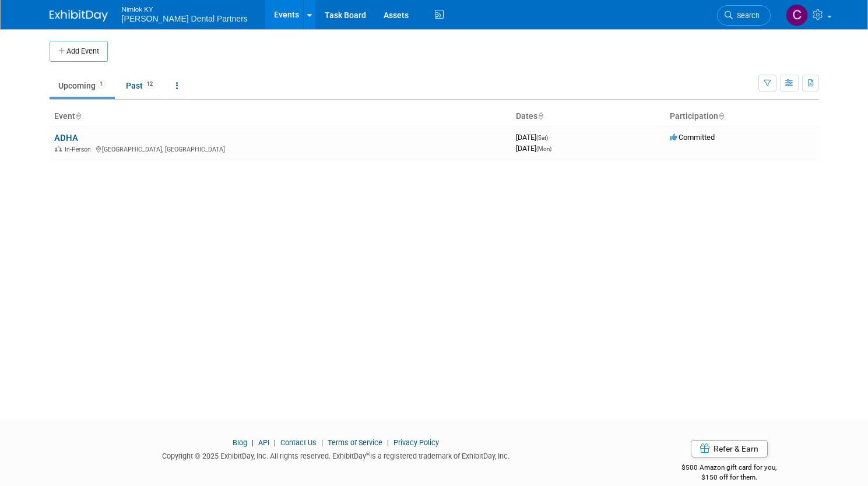 The image size is (868, 486). I want to click on span: Nimlok KY, so click(185, 8).